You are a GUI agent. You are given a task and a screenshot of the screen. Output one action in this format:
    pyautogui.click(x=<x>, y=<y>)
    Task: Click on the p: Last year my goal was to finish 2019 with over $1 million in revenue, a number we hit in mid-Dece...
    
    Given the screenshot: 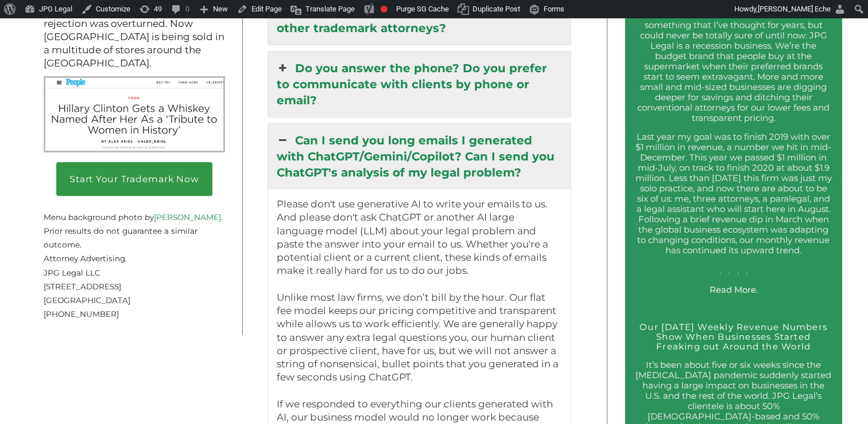 What is the action you would take?
    pyautogui.click(x=733, y=204)
    